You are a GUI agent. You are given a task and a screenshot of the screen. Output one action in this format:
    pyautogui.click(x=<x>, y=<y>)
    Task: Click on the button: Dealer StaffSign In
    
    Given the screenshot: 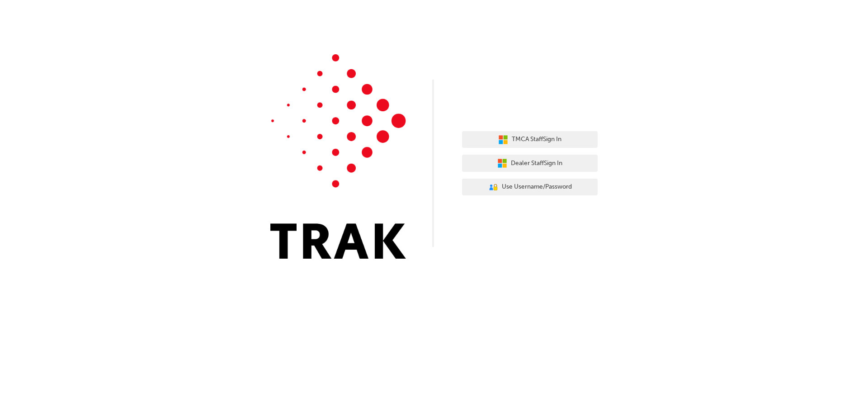 What is the action you would take?
    pyautogui.click(x=530, y=163)
    